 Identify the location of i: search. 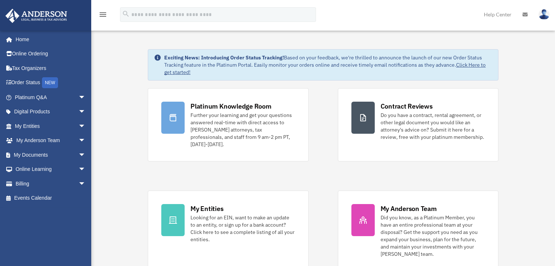
(126, 14).